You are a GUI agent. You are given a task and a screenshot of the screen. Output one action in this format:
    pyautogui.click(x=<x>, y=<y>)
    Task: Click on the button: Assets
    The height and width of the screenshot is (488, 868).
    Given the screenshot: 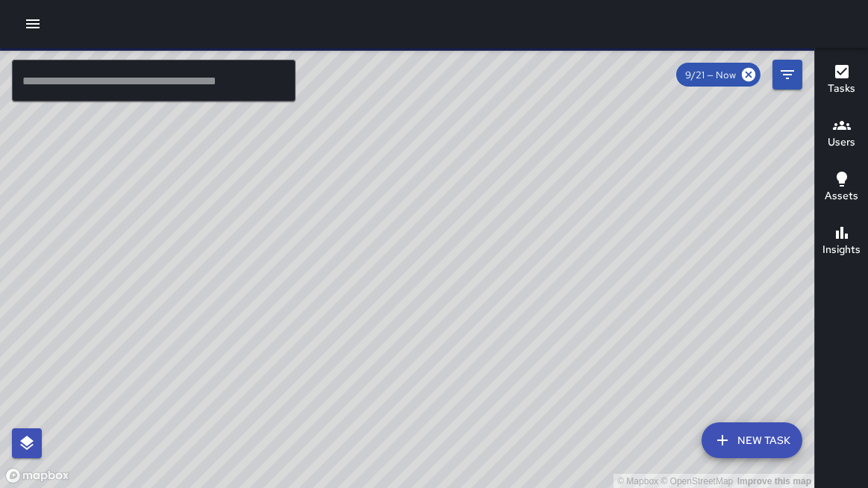 What is the action you would take?
    pyautogui.click(x=840, y=188)
    